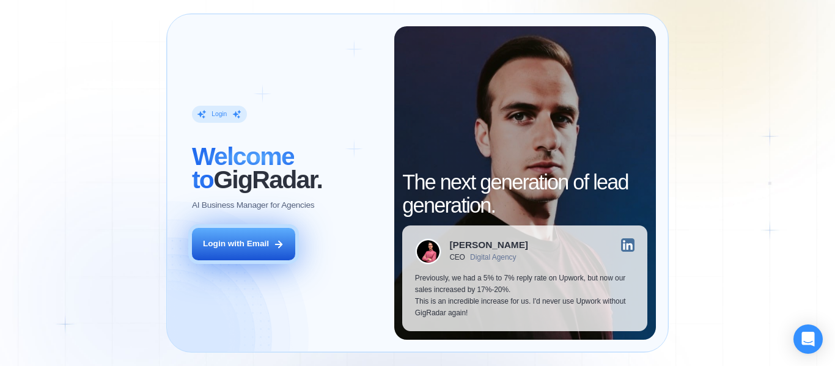 This screenshot has height=366, width=835. Describe the element at coordinates (236, 244) in the screenshot. I see `div: Login with Email` at that location.